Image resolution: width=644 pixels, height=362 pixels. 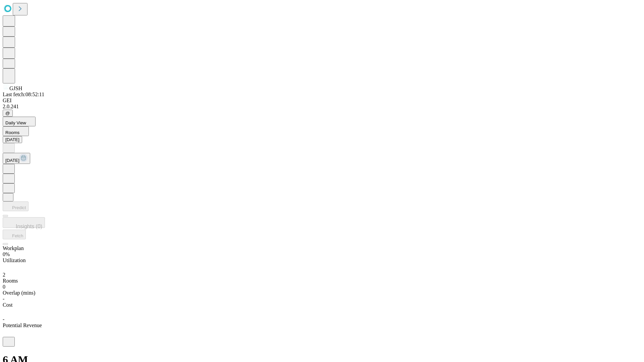 I want to click on span: 2, so click(x=4, y=275).